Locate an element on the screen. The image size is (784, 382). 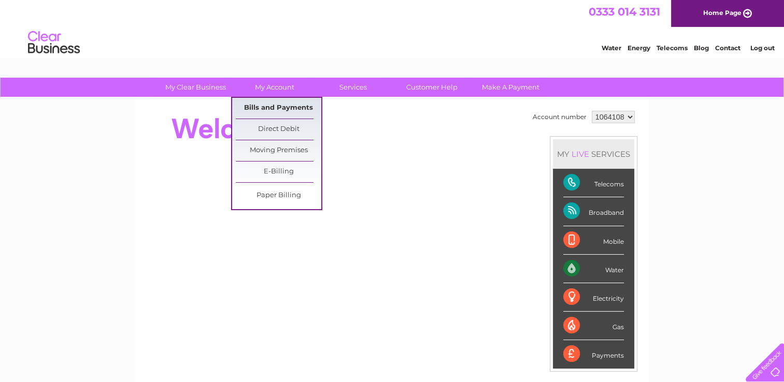
a: Log out is located at coordinates (761, 48).